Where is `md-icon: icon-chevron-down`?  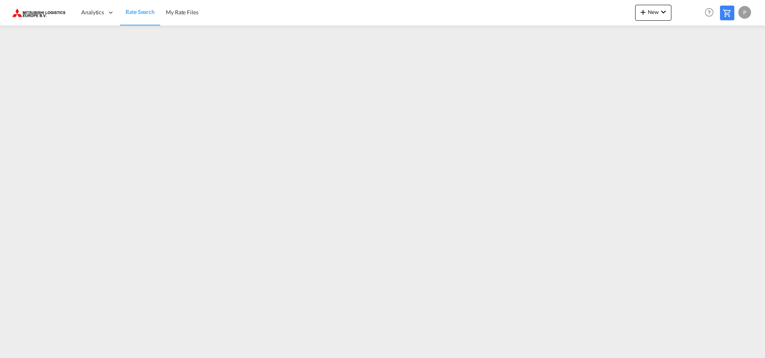 md-icon: icon-chevron-down is located at coordinates (663, 12).